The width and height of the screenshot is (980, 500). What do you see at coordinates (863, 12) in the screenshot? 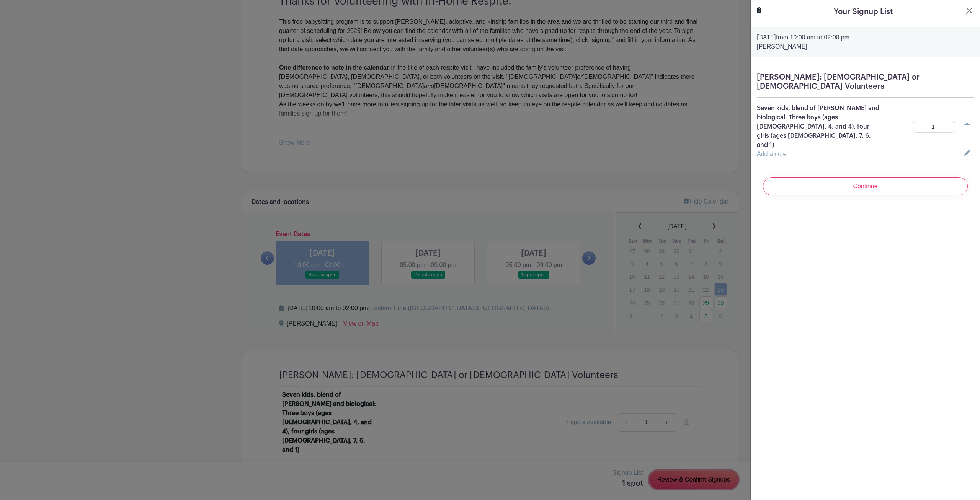
I see `h5: Your Signup List` at bounding box center [863, 12].